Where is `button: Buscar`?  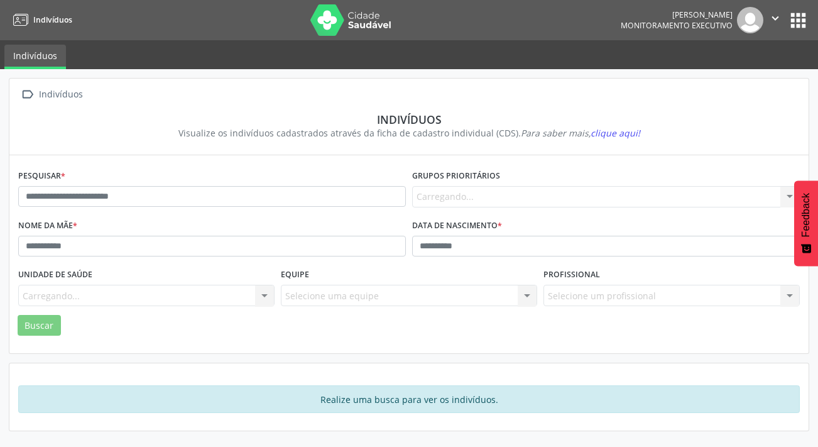
button: Buscar is located at coordinates (39, 325).